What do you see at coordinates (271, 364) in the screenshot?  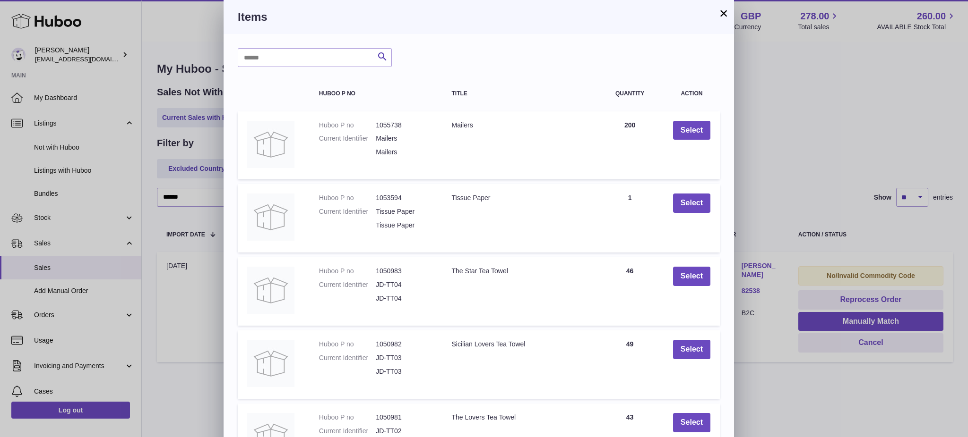 I see `img: Sicilian Lovers Tea Towel` at bounding box center [271, 364].